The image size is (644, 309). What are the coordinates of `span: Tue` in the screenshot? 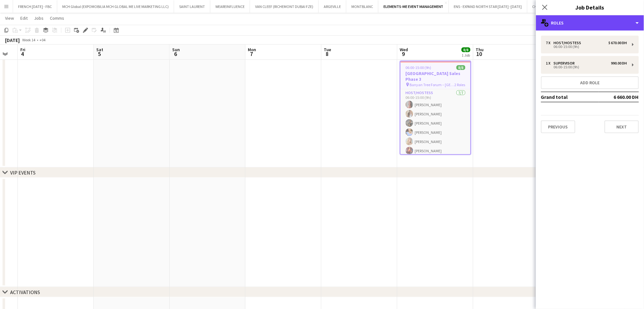 It's located at (327, 50).